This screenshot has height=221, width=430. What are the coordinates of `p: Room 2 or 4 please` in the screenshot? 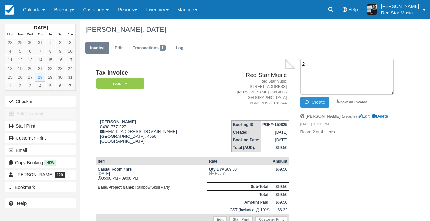 It's located at (350, 132).